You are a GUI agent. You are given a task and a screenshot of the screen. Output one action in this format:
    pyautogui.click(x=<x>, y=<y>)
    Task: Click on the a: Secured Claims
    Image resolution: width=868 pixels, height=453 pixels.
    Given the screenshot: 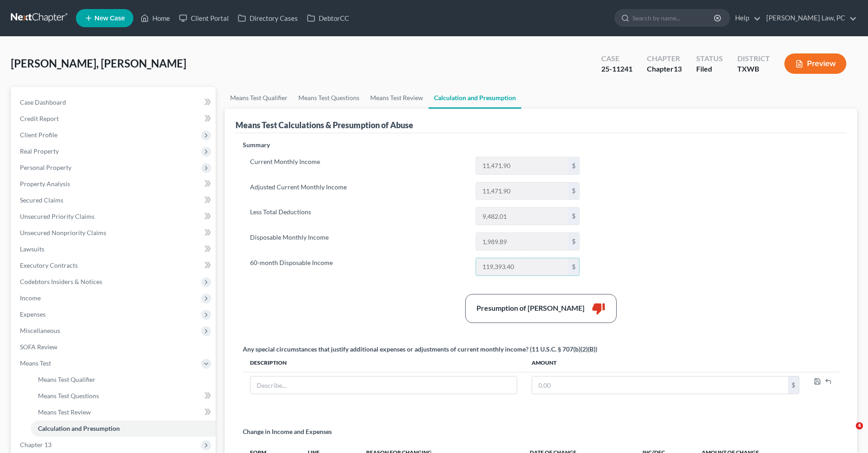 What is the action you would take?
    pyautogui.click(x=114, y=200)
    